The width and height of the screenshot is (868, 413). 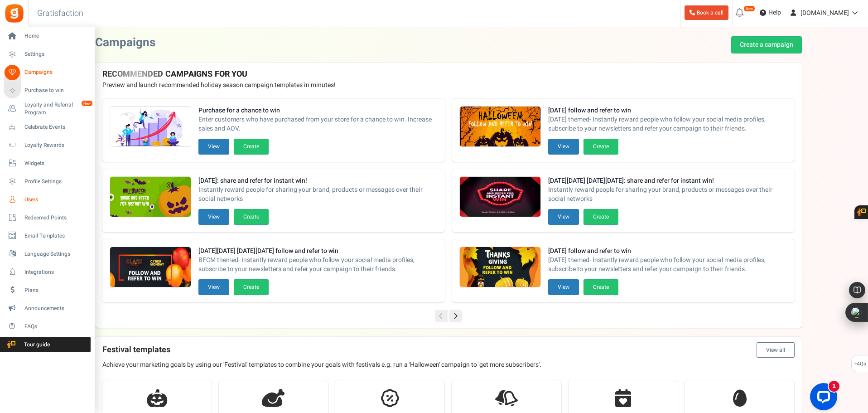 What do you see at coordinates (318, 124) in the screenshot?
I see `span: Enter customers who have purchased from your store for a chance to win. Increase sales and AOV.` at bounding box center [318, 124].